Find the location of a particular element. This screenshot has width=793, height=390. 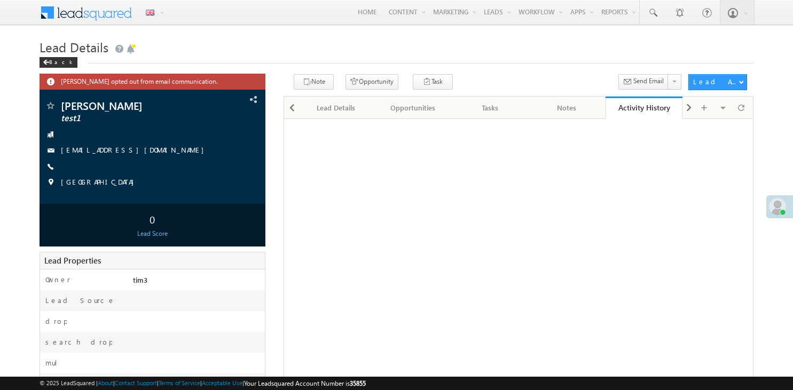

a: Back is located at coordinates (61, 61).